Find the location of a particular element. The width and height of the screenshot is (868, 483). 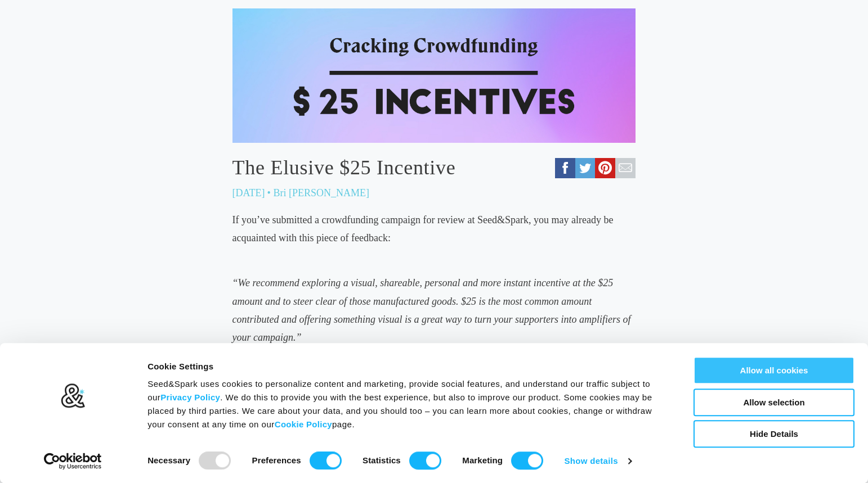

strong: Preferences is located at coordinates (276, 460).